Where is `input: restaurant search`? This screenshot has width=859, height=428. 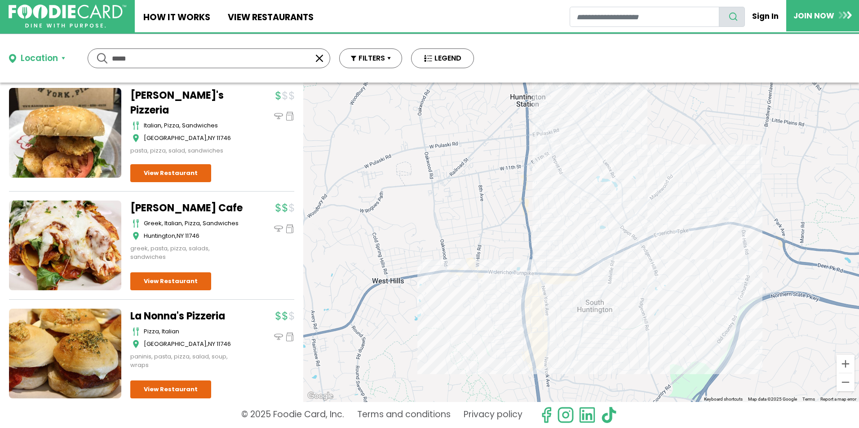 input: restaurant search is located at coordinates (644, 17).